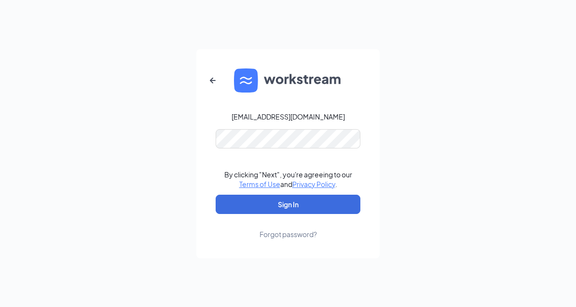 The height and width of the screenshot is (307, 576). What do you see at coordinates (288, 81) in the screenshot?
I see `img: WS logo and Workstream text` at bounding box center [288, 81].